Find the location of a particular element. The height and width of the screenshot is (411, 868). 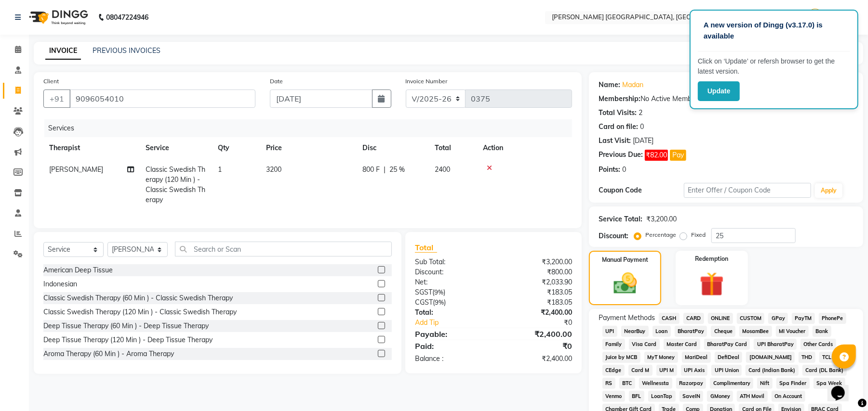

span: CGST is located at coordinates (424, 302).